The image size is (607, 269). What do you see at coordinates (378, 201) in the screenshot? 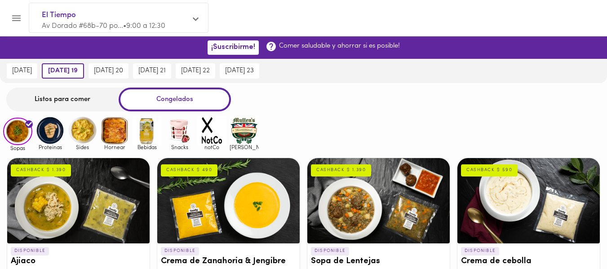
I see `div: Sopa de Lentejas` at bounding box center [378, 201].